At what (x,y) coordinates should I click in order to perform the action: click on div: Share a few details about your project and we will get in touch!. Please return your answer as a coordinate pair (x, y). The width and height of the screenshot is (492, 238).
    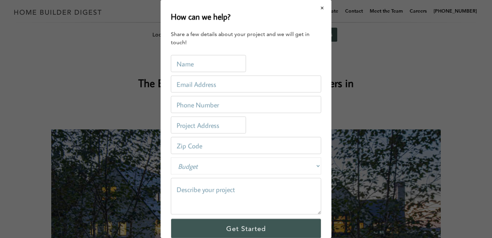
    Looking at the image, I should click on (246, 38).